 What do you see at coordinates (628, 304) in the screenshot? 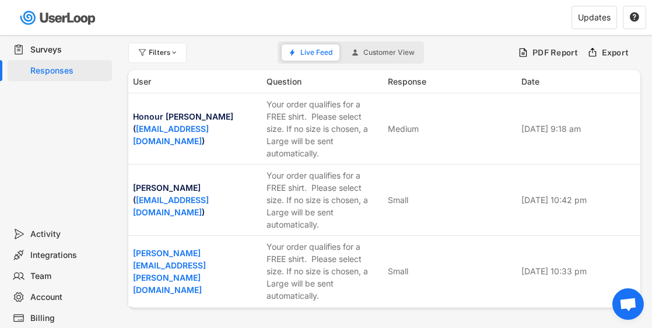
I see `div: Open chat` at bounding box center [628, 304].